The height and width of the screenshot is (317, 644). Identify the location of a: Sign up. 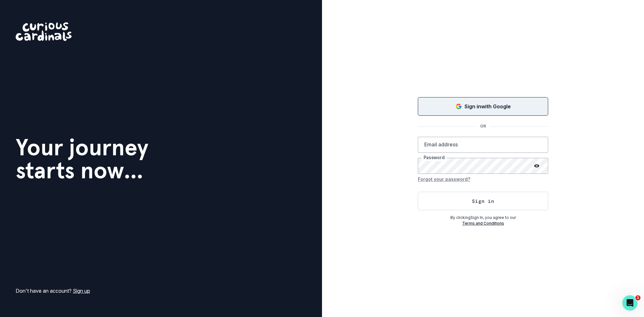
(81, 291).